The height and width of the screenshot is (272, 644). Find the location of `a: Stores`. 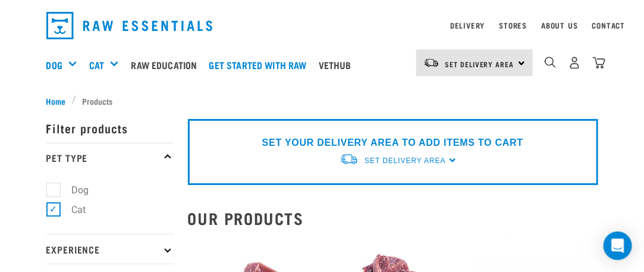

a: Stores is located at coordinates (513, 25).